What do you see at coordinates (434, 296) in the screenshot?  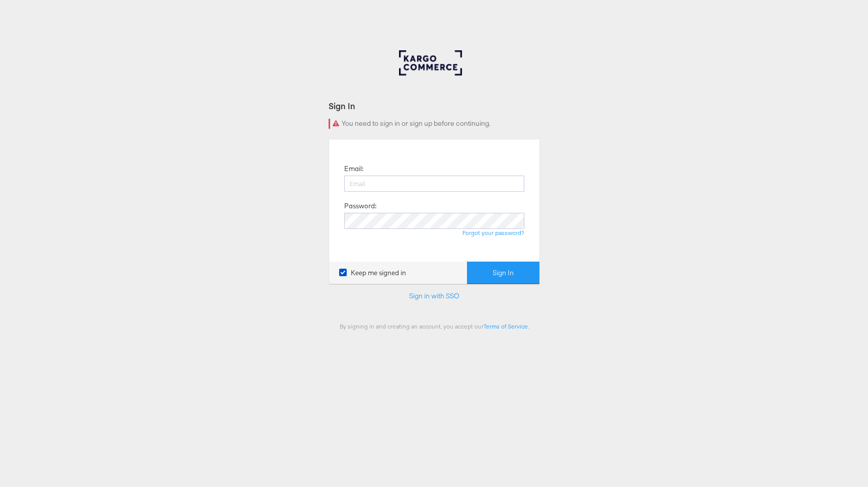 I see `a: Sign in with SSO` at bounding box center [434, 296].